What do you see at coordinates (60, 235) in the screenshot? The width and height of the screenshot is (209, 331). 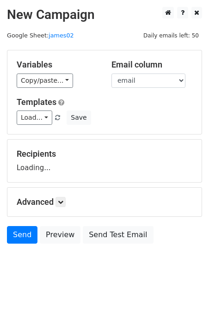 I see `a: Preview` at bounding box center [60, 235].